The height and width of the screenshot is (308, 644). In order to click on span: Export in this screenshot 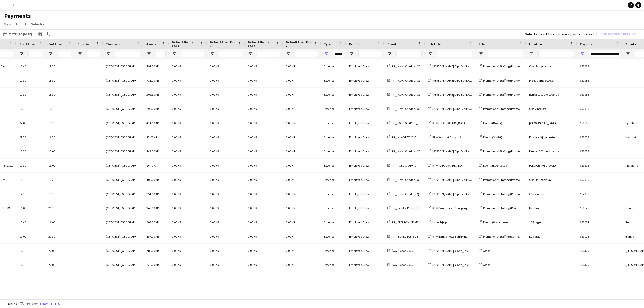, I will do `click(21, 24)`.